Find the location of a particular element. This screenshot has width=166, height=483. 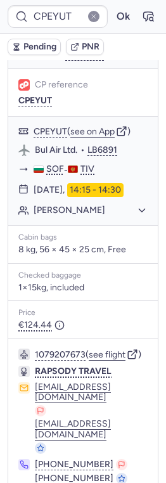

button: 1079207673 is located at coordinates (60, 355).